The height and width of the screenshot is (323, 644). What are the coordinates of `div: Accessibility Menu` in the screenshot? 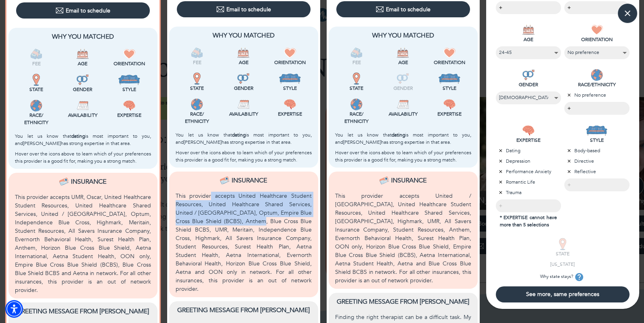 It's located at (14, 308).